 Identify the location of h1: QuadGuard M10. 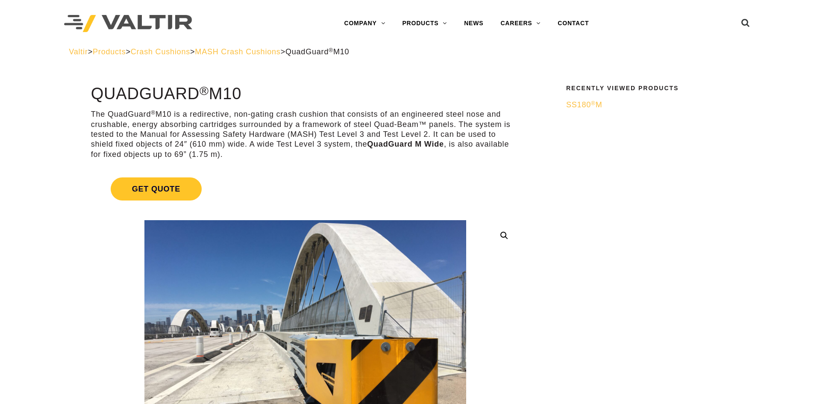
(305, 94).